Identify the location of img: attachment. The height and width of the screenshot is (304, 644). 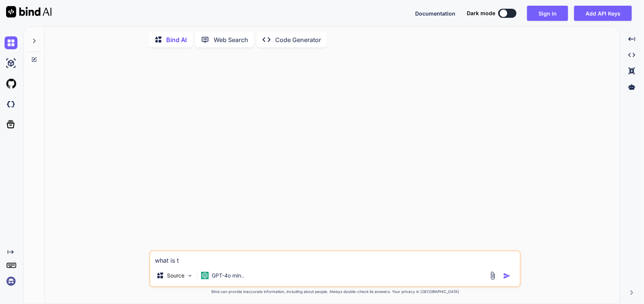
(493, 275).